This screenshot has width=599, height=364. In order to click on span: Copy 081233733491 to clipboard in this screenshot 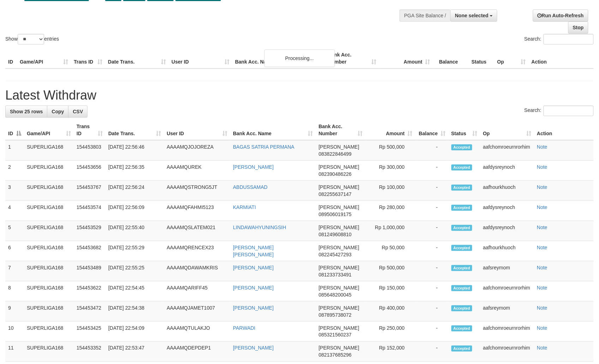, I will do `click(335, 274)`.